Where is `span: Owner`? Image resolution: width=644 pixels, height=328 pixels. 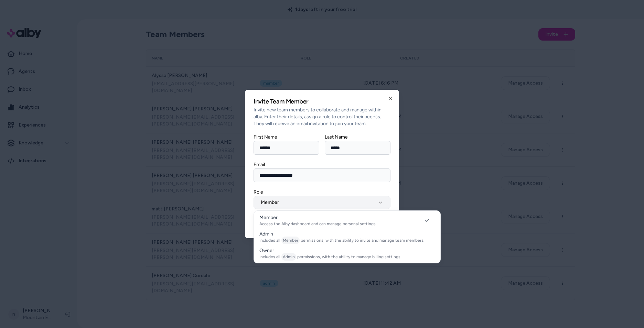
span: Owner is located at coordinates (267, 250).